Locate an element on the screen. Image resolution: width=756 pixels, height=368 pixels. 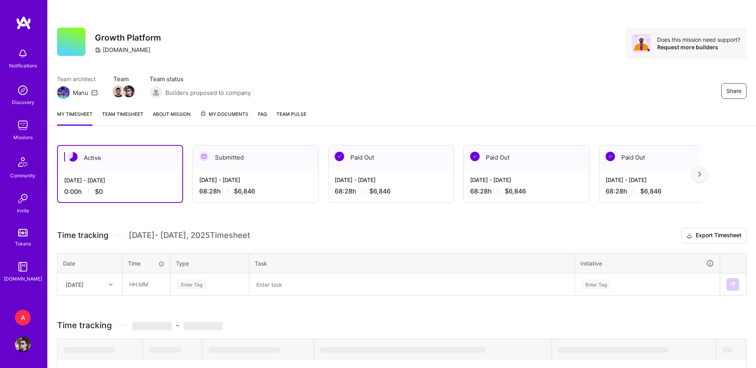
div: 0:00 h is located at coordinates (120, 191).